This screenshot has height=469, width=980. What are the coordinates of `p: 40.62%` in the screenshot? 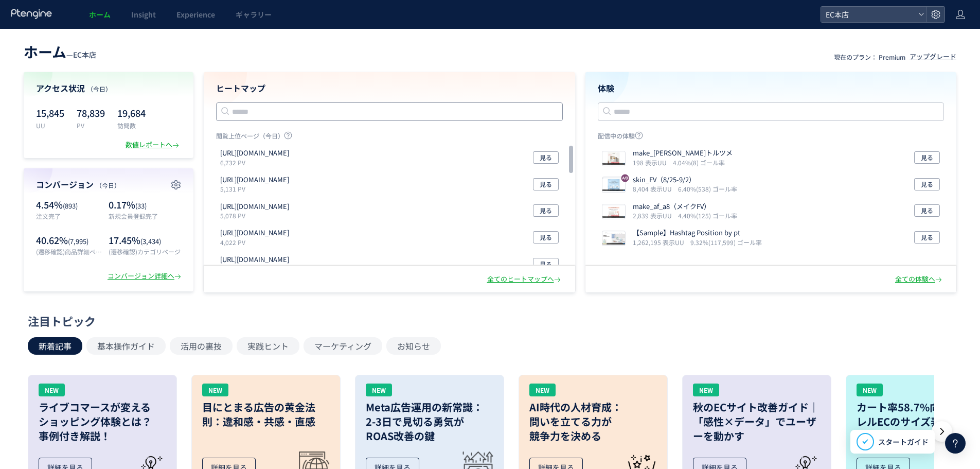 It's located at (69, 240).